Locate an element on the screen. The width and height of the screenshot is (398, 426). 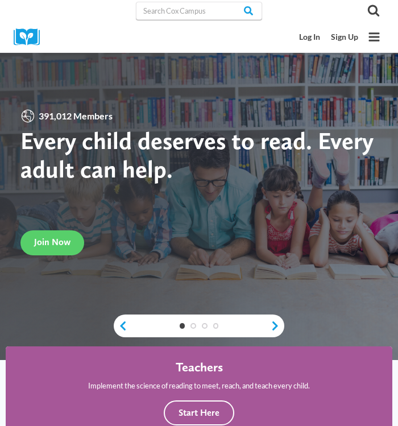
p: Implement the science of reading to meet, reach, and teach every child. is located at coordinates (199, 386).